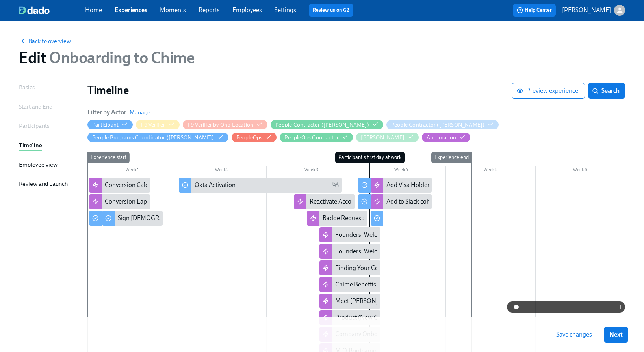  What do you see at coordinates (331, 10) in the screenshot?
I see `button: Review us on G2` at bounding box center [331, 10].